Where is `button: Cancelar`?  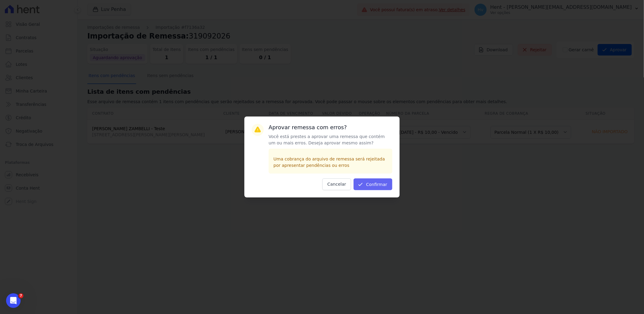 button: Cancelar is located at coordinates (337, 184).